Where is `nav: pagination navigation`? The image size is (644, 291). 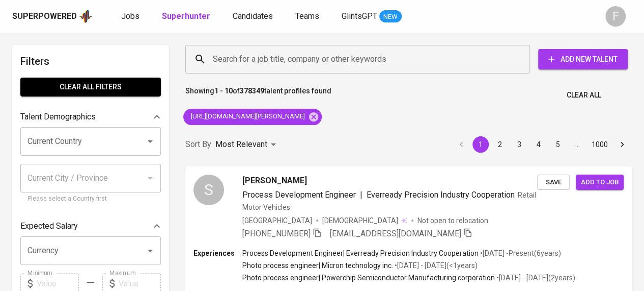
nav: pagination navigation is located at coordinates (542, 145).